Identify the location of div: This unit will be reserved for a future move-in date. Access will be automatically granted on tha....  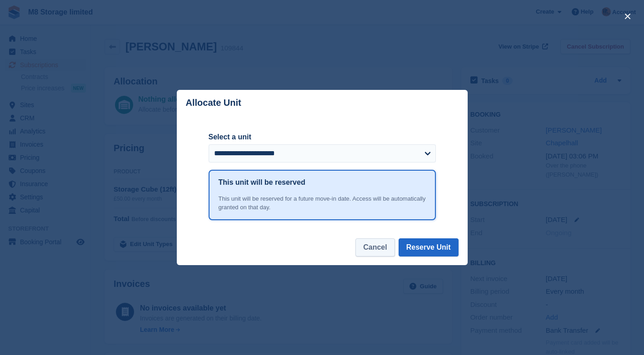
(322, 203).